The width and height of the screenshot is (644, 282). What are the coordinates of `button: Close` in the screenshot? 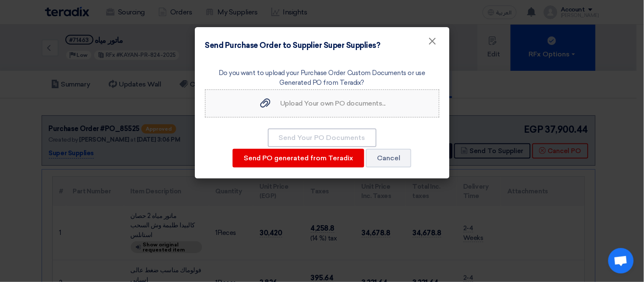 It's located at (433, 41).